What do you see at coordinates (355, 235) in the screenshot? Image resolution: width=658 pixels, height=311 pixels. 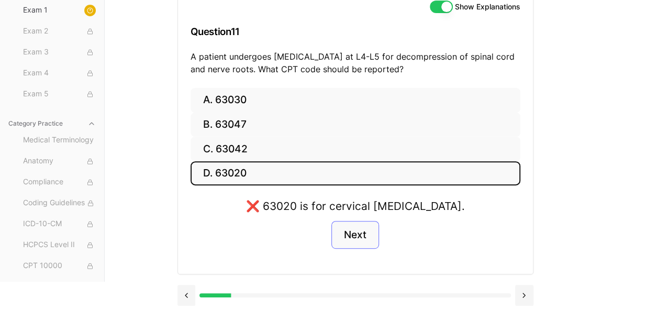 I see `button: Next` at bounding box center [355, 235].